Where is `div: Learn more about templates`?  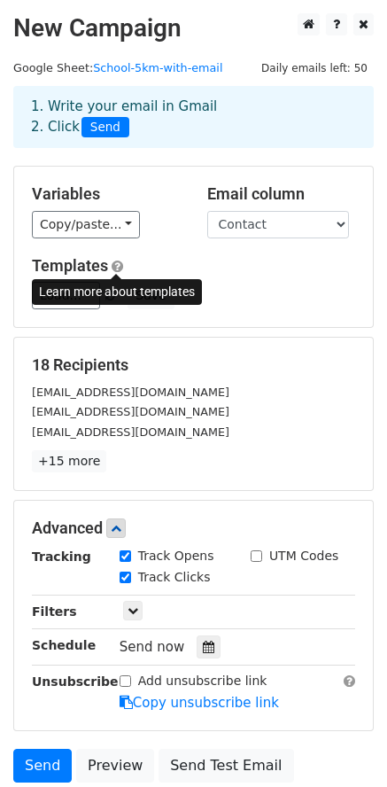 div: Learn more about templates is located at coordinates (117, 291).